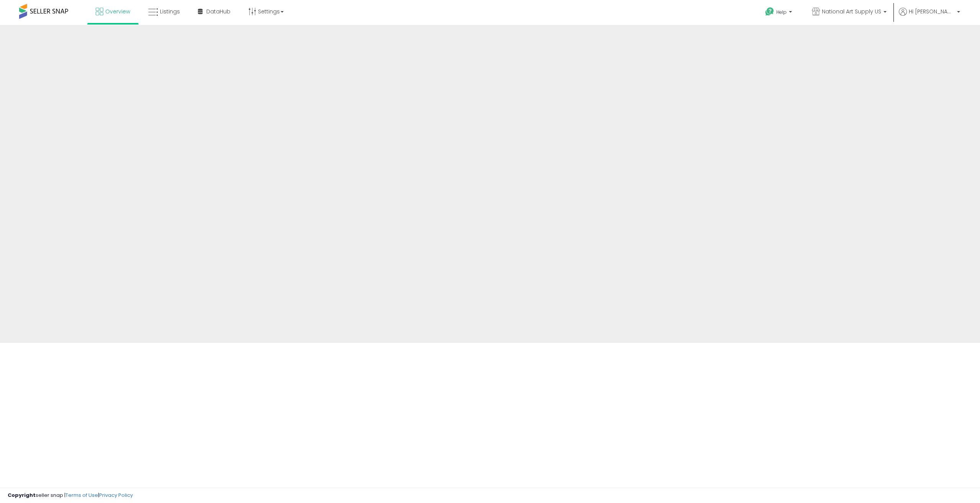 This screenshot has width=980, height=503. Describe the element at coordinates (852, 12) in the screenshot. I see `span: National Art Supply US` at that location.